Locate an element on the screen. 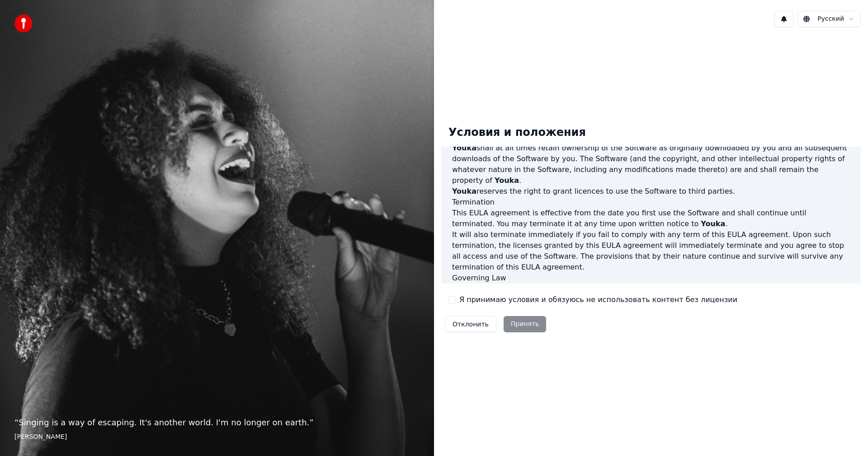 The width and height of the screenshot is (868, 456). div: Условия и положения is located at coordinates (517, 132).